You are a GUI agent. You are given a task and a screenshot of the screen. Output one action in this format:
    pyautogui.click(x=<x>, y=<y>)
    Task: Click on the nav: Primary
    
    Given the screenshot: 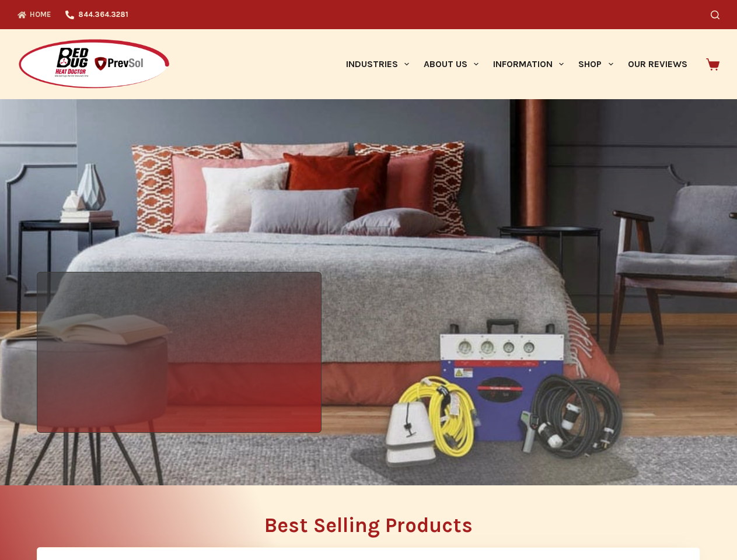 What is the action you would take?
    pyautogui.click(x=517, y=64)
    